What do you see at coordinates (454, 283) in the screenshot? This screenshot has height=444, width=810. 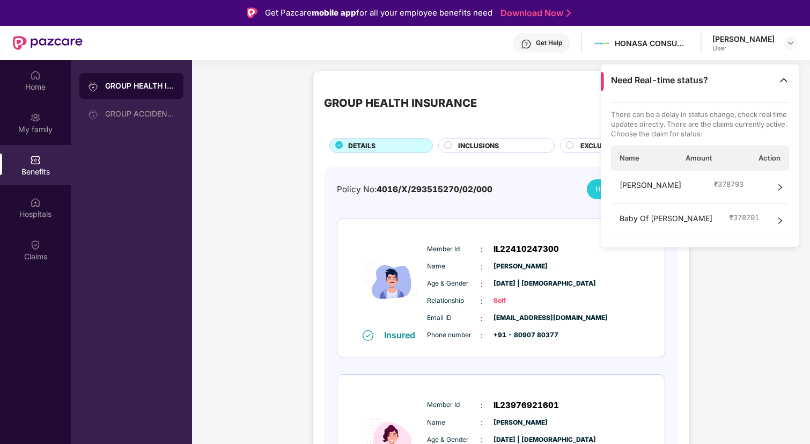 I see `span: Age & Gender` at bounding box center [454, 283].